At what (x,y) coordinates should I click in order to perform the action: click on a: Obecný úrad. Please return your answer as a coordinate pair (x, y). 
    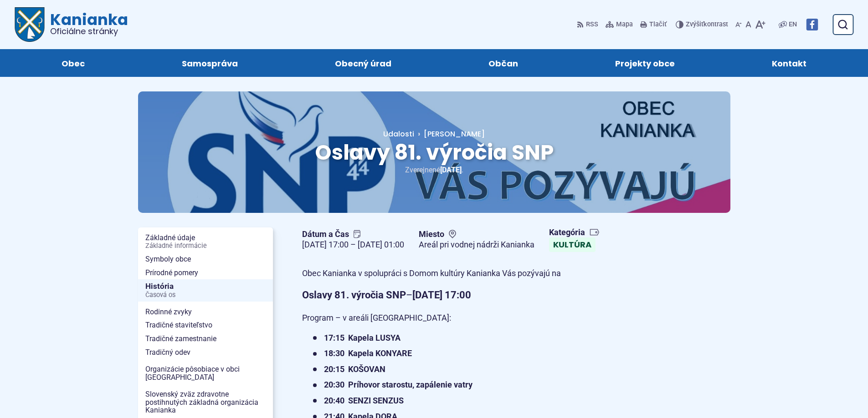
    Looking at the image, I should click on (363, 63).